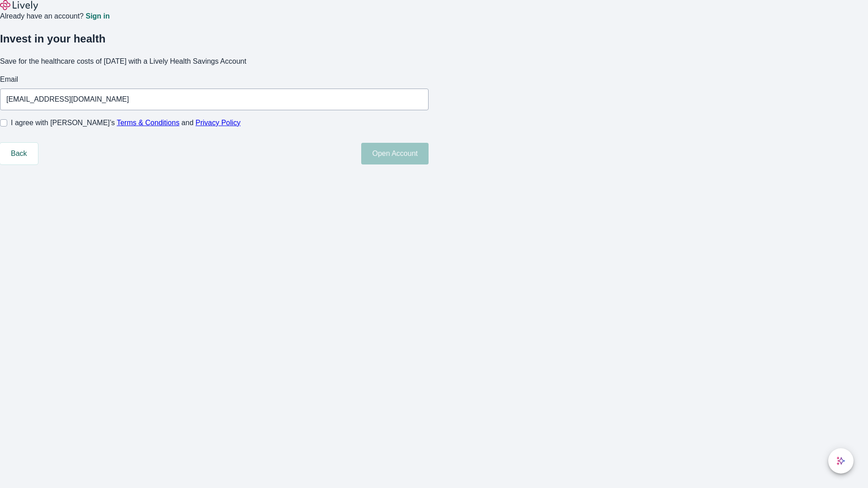 This screenshot has width=868, height=488. What do you see at coordinates (97, 16) in the screenshot?
I see `a: Sign in` at bounding box center [97, 16].